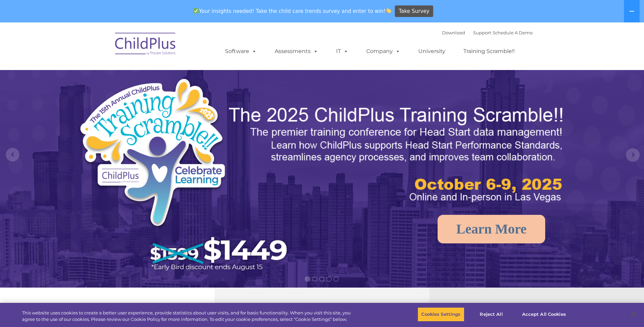 The height and width of the screenshot is (327, 644). I want to click on span: Your insights needed! Take the child care trends survey and enter to win!, so click(293, 11).